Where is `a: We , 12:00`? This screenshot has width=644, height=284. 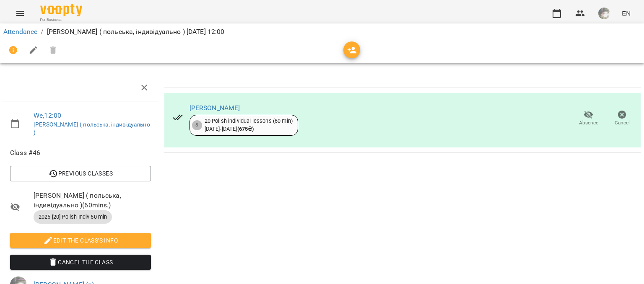
a: We , 12:00 is located at coordinates (48, 115).